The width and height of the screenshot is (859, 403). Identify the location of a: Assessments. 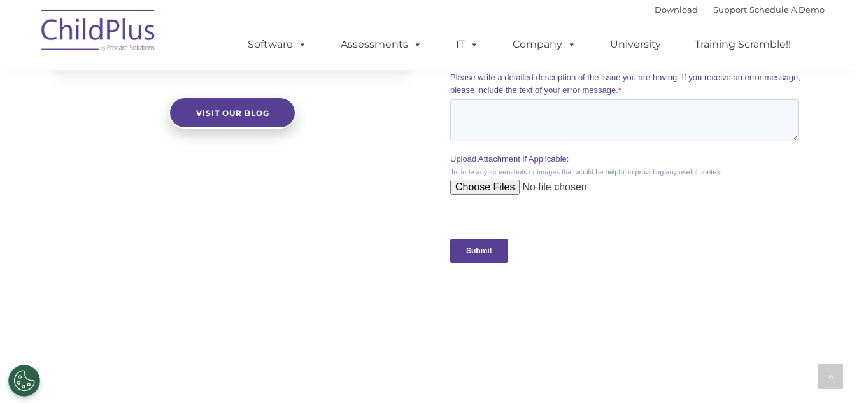
(382, 45).